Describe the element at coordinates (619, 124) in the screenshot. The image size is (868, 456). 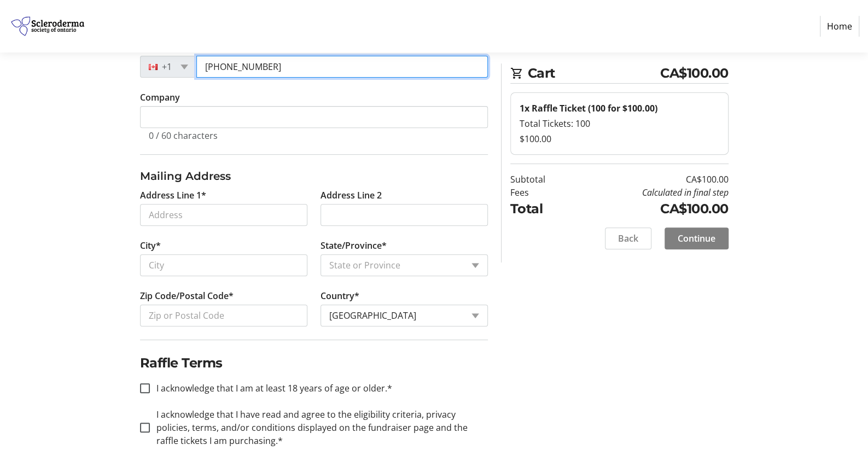
I see `div: Total Tickets: 100` at that location.